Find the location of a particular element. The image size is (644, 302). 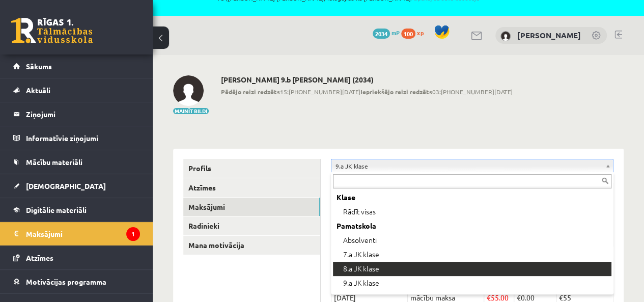

div: 7.a JK klase is located at coordinates (472, 255).